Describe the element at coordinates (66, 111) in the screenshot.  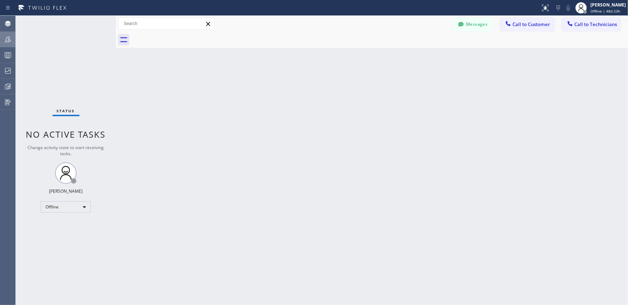
I see `span: Status` at that location.